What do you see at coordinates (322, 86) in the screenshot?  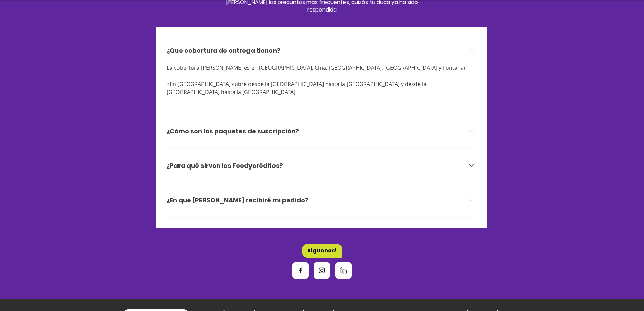 I see `div: ¿Que cobertura de entrega tienen?` at bounding box center [322, 86].